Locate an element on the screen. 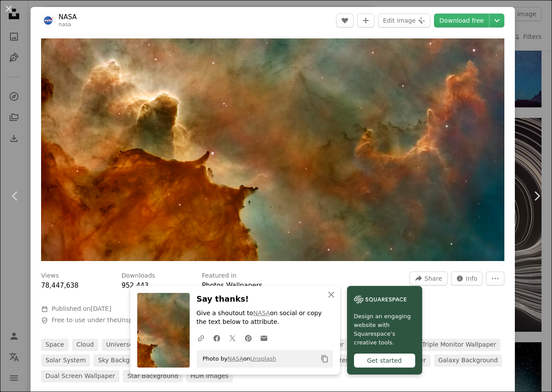 The height and width of the screenshot is (392, 552). a: Share on Facebook is located at coordinates (217, 338).